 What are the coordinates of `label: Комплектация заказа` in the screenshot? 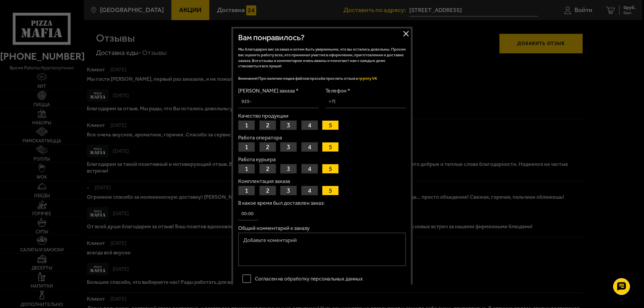 It's located at (322, 181).